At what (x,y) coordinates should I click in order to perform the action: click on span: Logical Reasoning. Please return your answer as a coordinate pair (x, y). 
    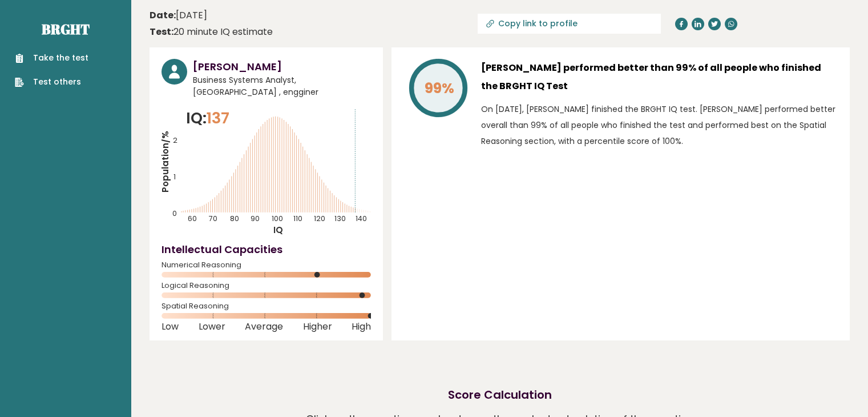
    Looking at the image, I should click on (266, 286).